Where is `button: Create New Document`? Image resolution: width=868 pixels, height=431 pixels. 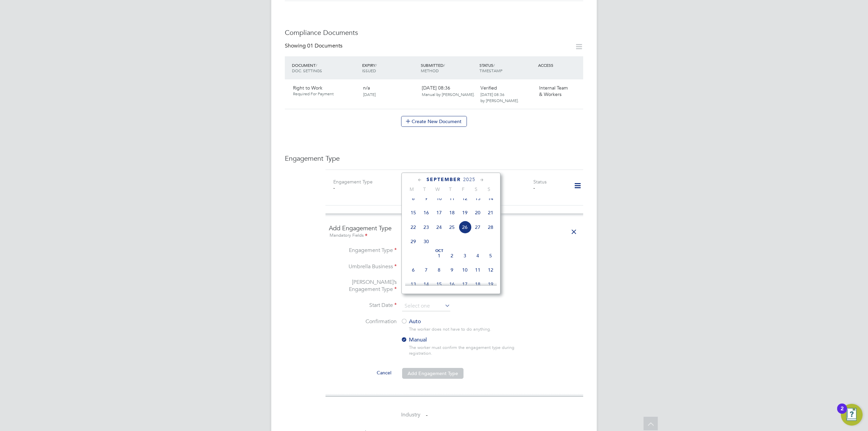 button: Create New Document is located at coordinates (434, 121).